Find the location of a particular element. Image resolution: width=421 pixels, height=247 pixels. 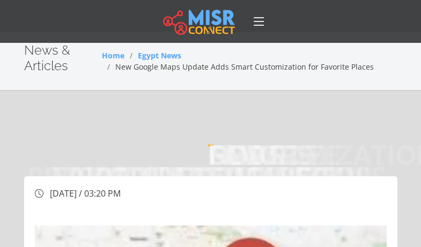

span: New Google Maps Update Adds Smart Customization for Favorite Places is located at coordinates (244, 66).